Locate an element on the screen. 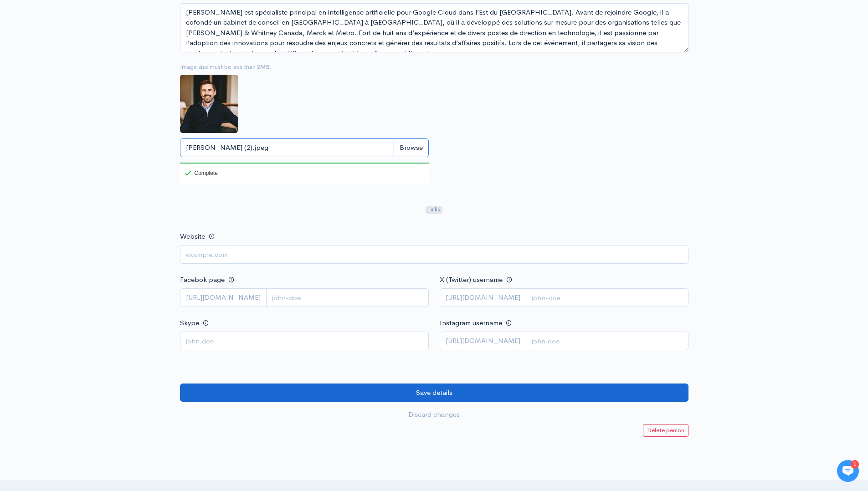  label: Instagram username is located at coordinates (471, 323).